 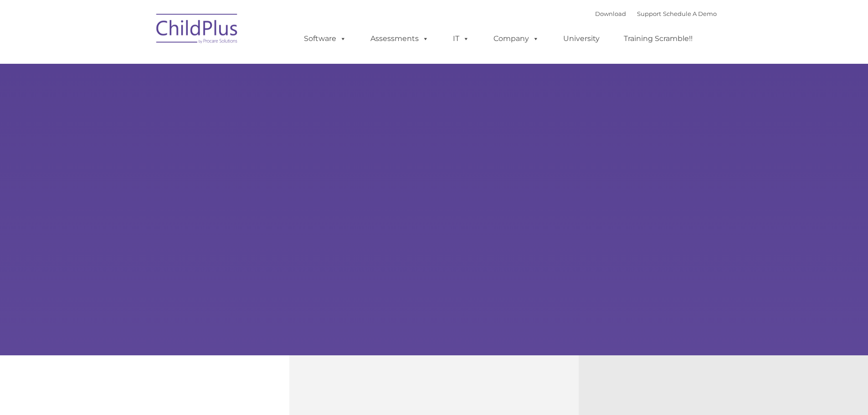 I want to click on a: Assessments, so click(x=400, y=39).